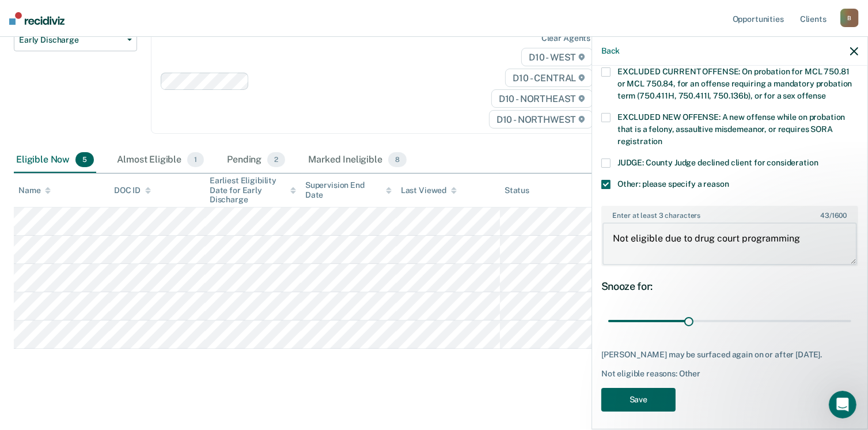 Image resolution: width=868 pixels, height=430 pixels. Describe the element at coordinates (825, 216) in the screenshot. I see `span: 43` at that location.